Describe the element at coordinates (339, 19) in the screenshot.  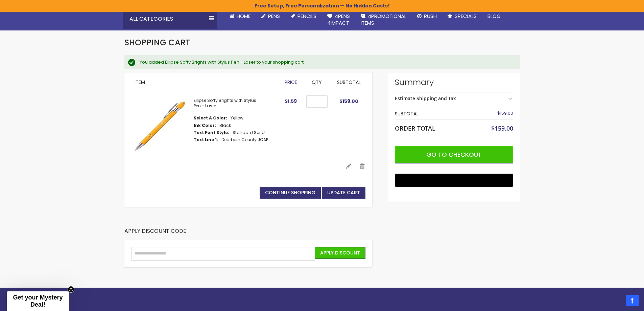
I see `span: 4Pens 4impact` at that location.